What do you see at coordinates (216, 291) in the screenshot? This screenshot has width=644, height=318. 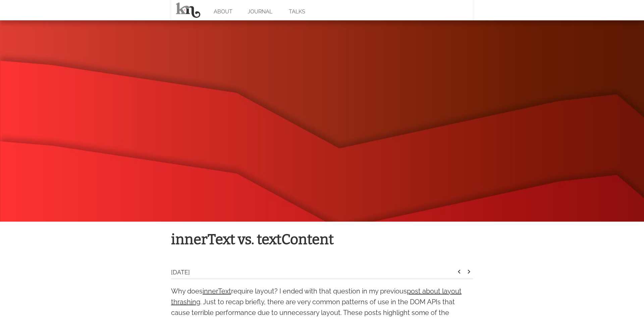 I see `a: innerText` at bounding box center [216, 291].